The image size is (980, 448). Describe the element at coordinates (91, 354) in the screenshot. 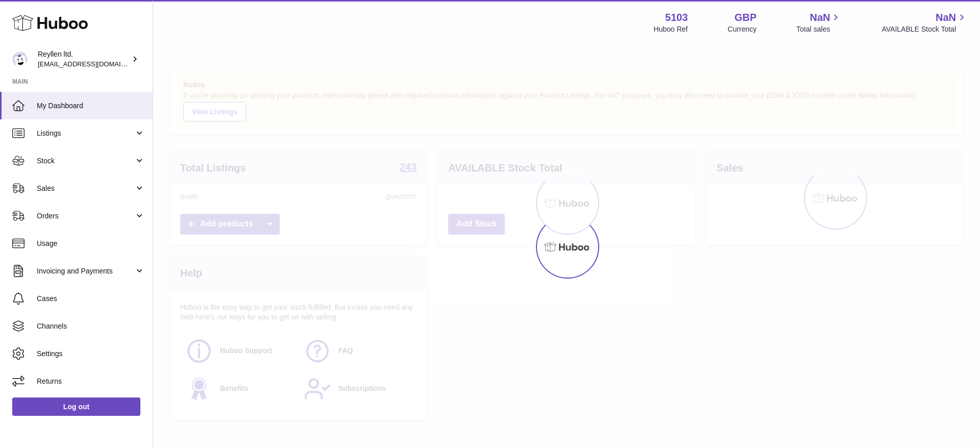

I see `span: Settings` at that location.